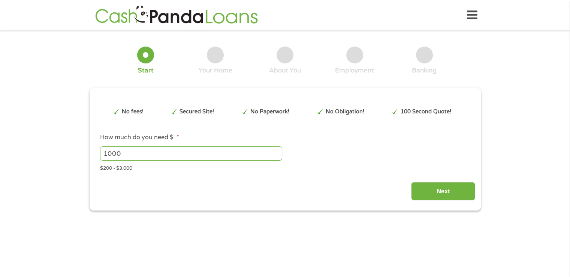 This screenshot has height=277, width=570. What do you see at coordinates (355, 70) in the screenshot?
I see `div: Employment` at bounding box center [355, 70].